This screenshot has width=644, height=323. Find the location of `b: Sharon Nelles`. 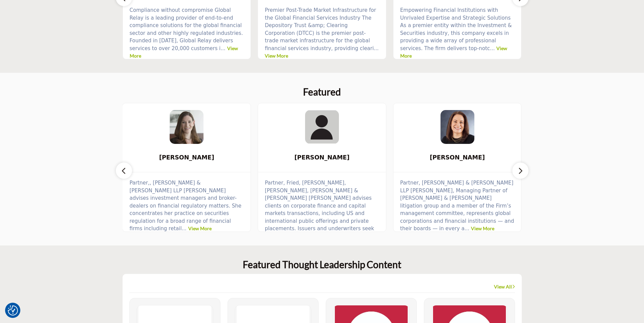

b: Sharon Nelles is located at coordinates (458, 157).